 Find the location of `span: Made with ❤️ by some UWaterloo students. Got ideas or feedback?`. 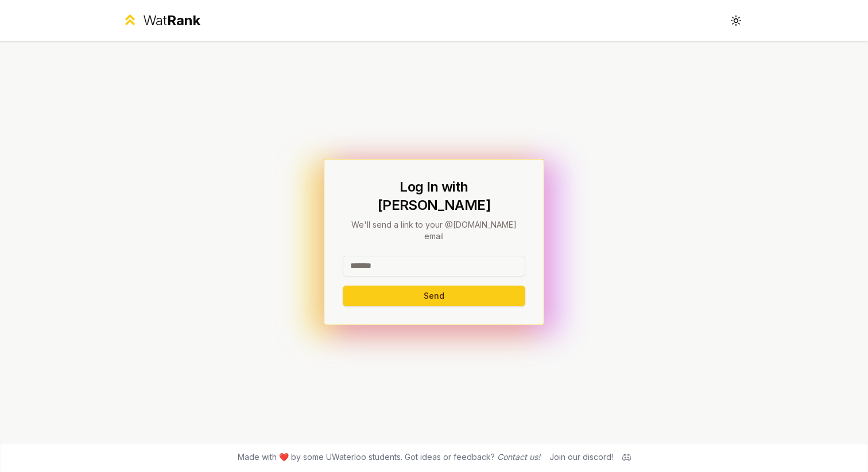

span: Made with ❤️ by some UWaterloo students. Got ideas or feedback? is located at coordinates (388, 457).